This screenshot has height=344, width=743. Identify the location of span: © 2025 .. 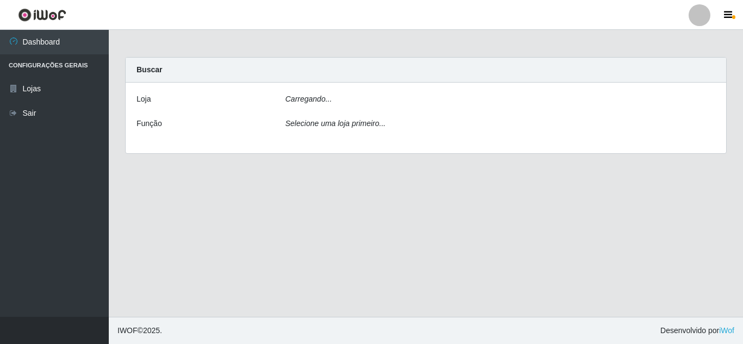
(140, 331).